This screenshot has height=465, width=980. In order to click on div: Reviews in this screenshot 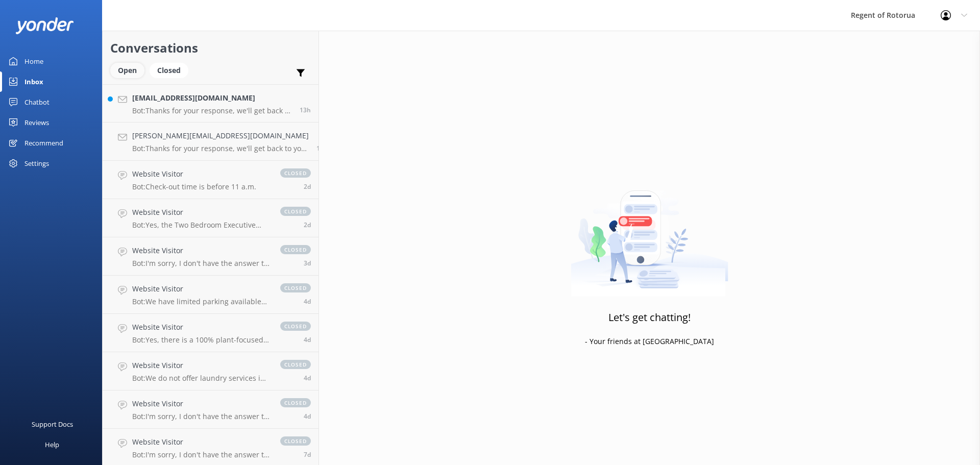, I will do `click(37, 122)`.